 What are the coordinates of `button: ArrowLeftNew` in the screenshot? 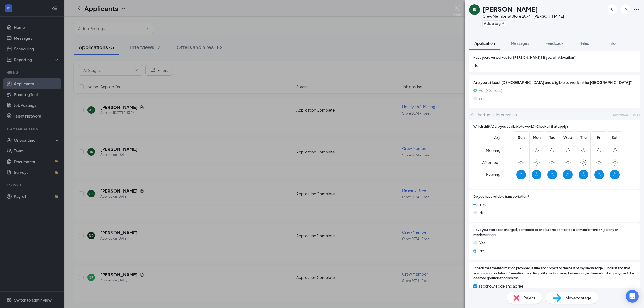 It's located at (612, 9).